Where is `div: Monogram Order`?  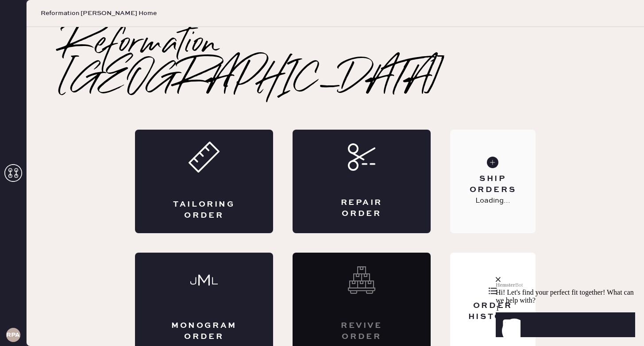 div: Monogram Order is located at coordinates (204, 331).